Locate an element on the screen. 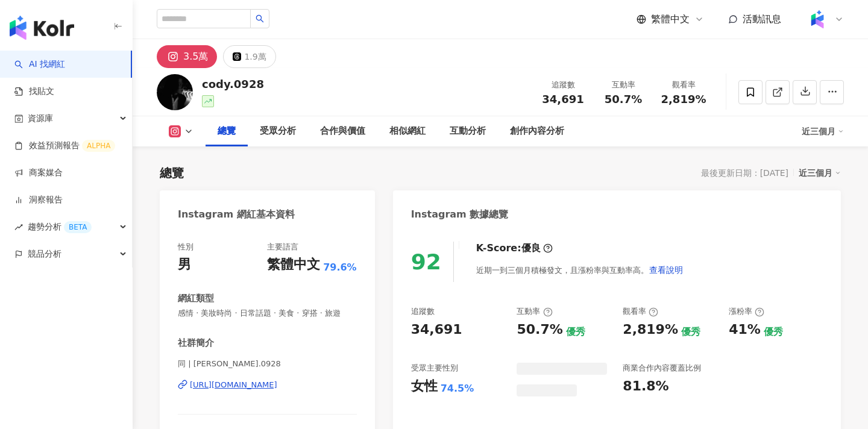  span: 活動訊息 is located at coordinates (762, 18).